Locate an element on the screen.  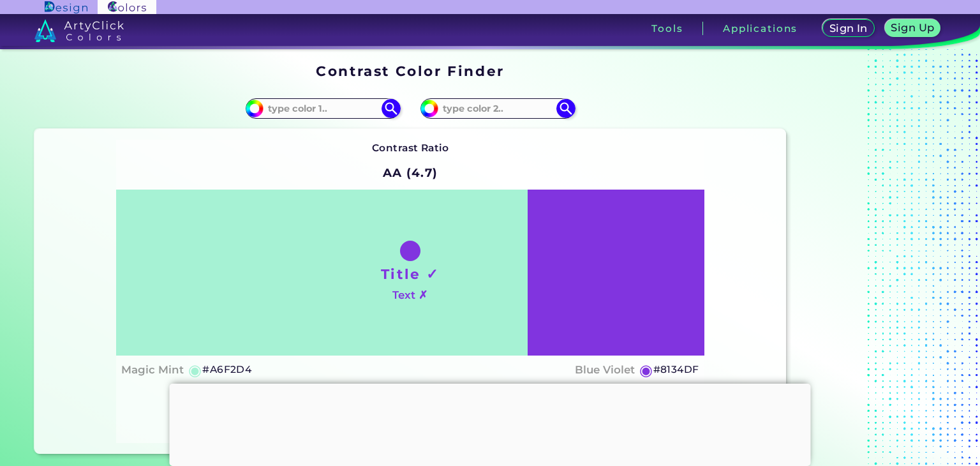
h3: Tools is located at coordinates (667, 28).